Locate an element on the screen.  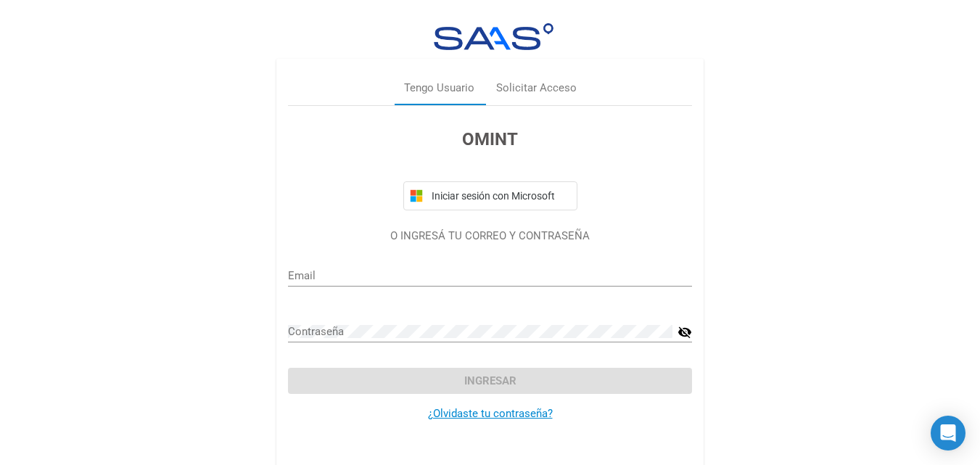
div: Open Intercom Messenger is located at coordinates (948, 433).